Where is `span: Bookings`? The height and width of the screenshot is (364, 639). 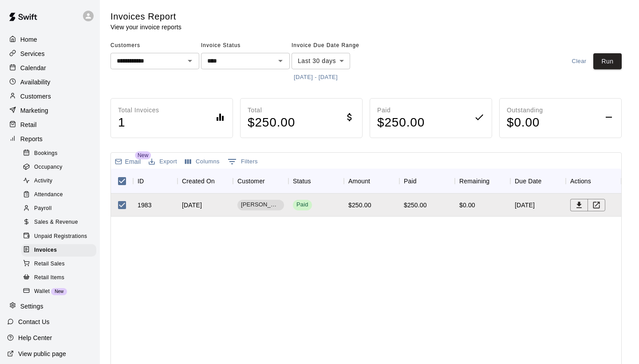
span: Bookings is located at coordinates (46, 154).